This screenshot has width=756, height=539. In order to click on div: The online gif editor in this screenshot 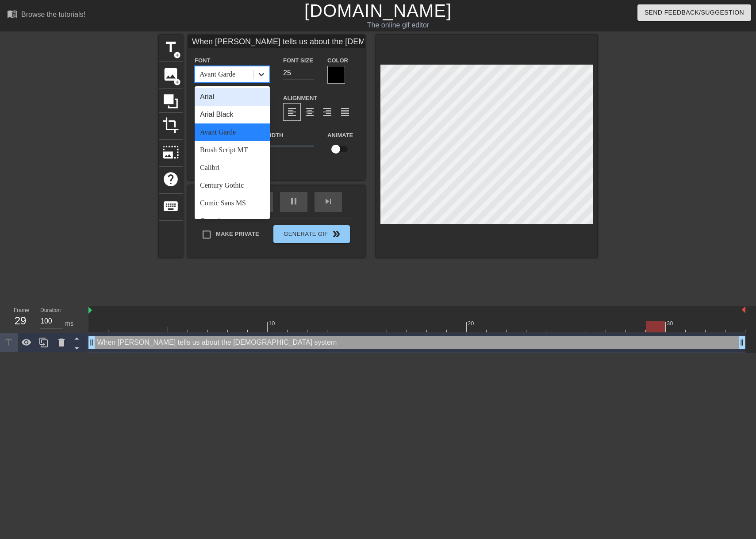, I will do `click(398, 25)`.